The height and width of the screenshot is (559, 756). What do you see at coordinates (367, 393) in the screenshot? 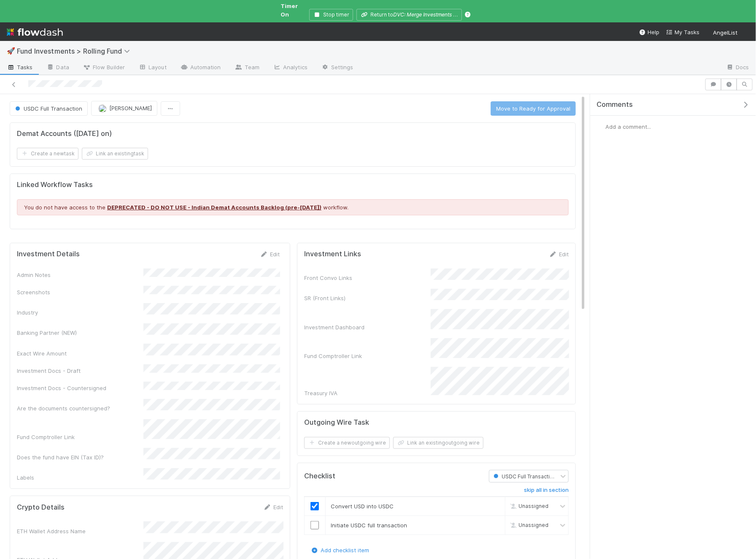
I see `div: Treasury IVA` at bounding box center [367, 393].